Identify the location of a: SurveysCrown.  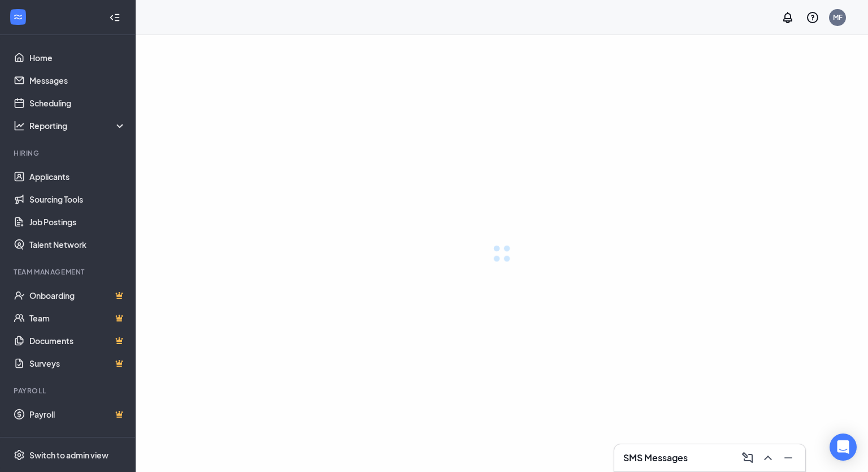
(77, 363).